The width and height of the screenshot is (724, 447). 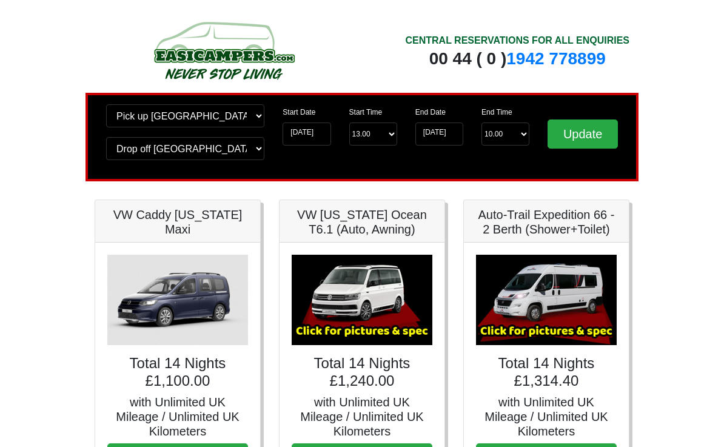 I want to click on input: Start Date, so click(x=306, y=134).